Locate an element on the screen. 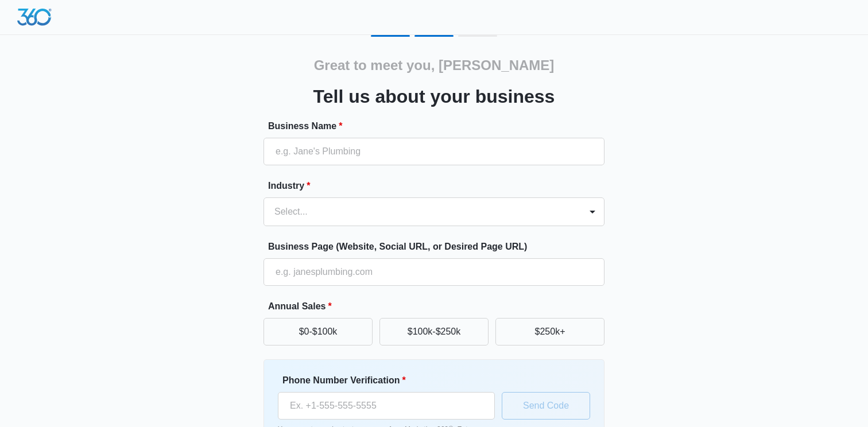 This screenshot has height=427, width=868. label: Annual Sales is located at coordinates (438, 306).